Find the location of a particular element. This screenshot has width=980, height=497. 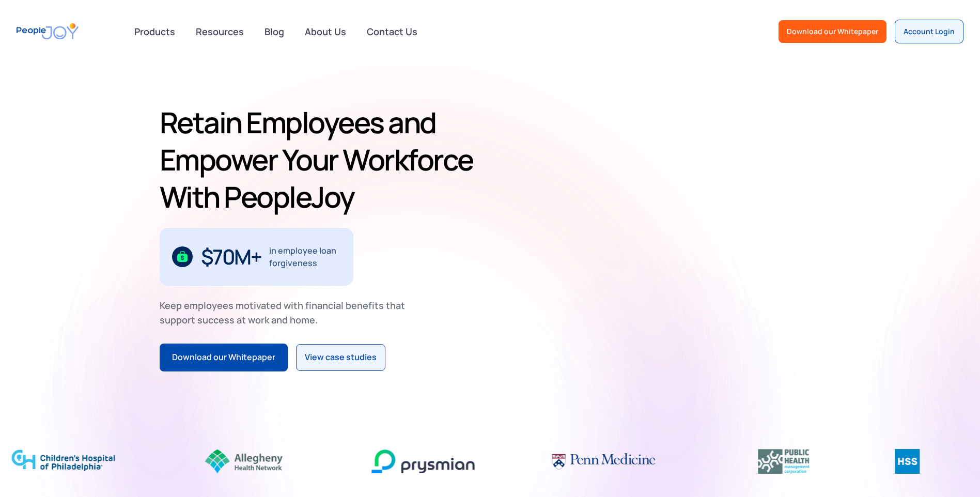

a: Contact Us is located at coordinates (392, 32).